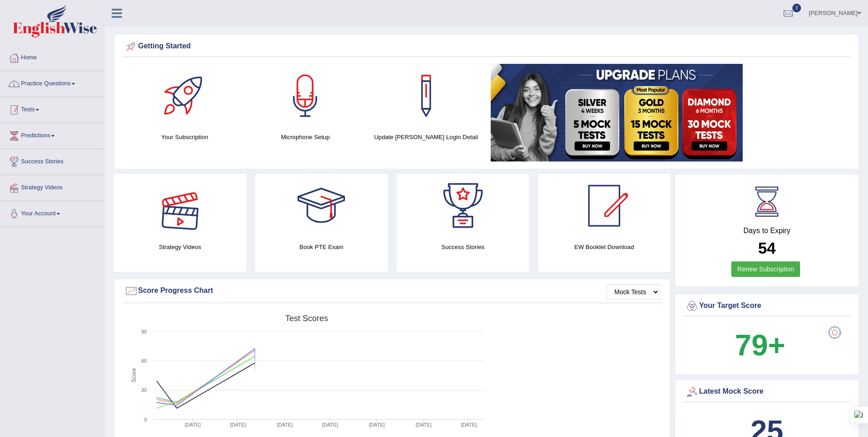 Image resolution: width=868 pixels, height=437 pixels. What do you see at coordinates (53, 108) in the screenshot?
I see `a: Tests` at bounding box center [53, 108].